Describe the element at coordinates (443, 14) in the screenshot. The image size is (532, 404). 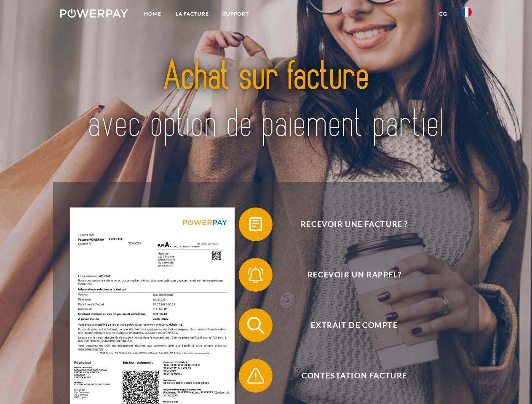
I see `a: CG` at that location.